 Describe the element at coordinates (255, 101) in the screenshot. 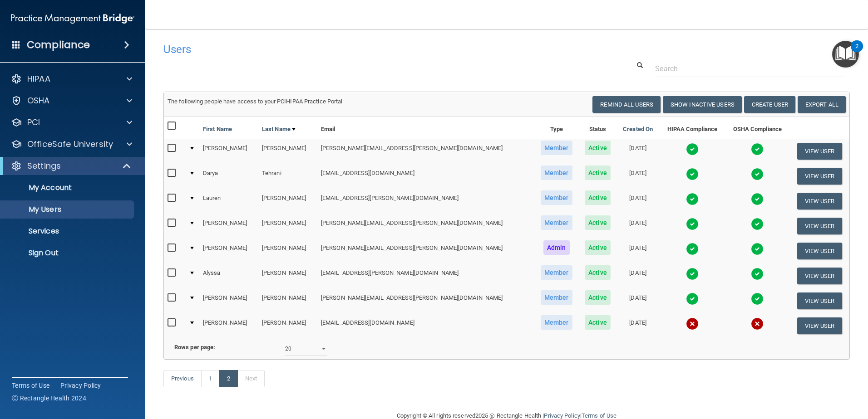

I see `span: The following people have access to your PCIHIPAA Practice Portal` at that location.